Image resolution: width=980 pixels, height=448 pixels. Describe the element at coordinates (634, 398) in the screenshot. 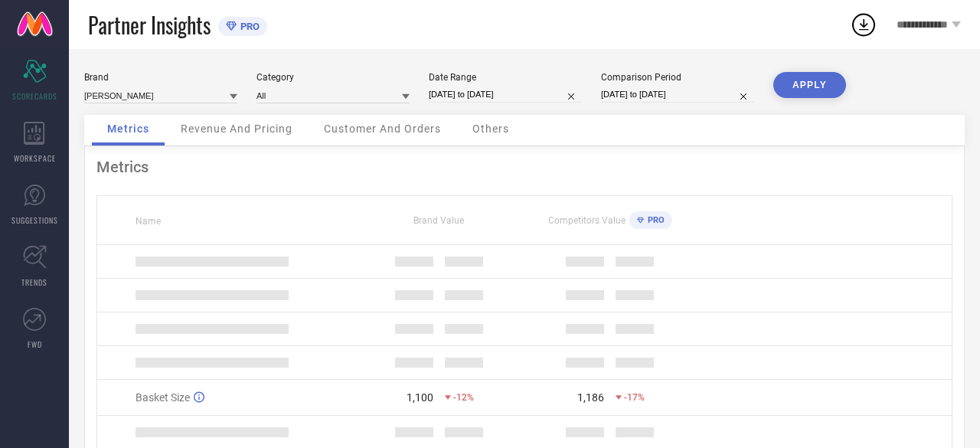

I see `span: -17%` at that location.